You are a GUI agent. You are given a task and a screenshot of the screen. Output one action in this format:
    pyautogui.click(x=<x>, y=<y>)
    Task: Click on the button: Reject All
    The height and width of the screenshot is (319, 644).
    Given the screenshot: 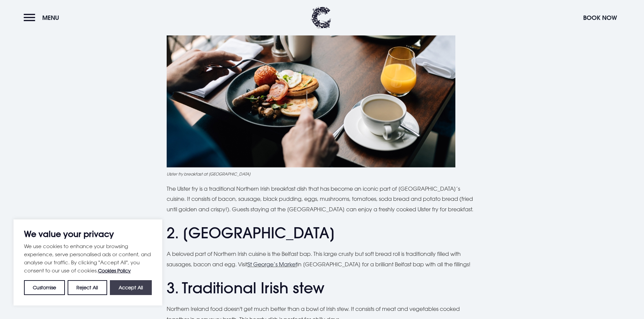 What is the action you would take?
    pyautogui.click(x=87, y=288)
    